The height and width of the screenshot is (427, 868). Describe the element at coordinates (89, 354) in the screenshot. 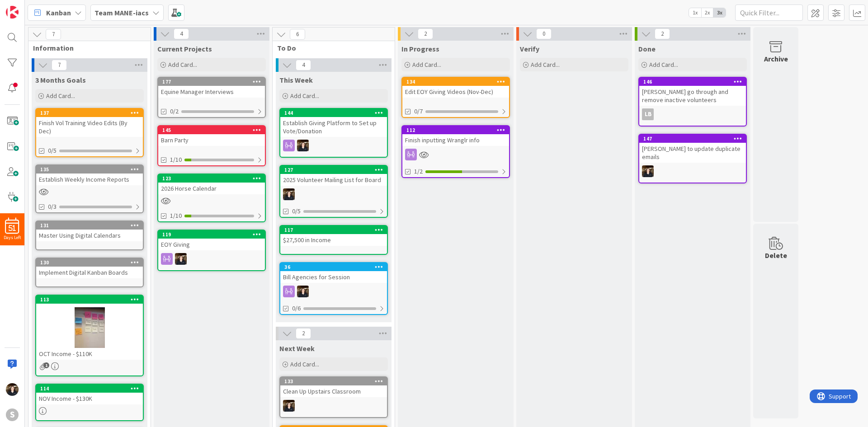

I see `div: OCT Income - $110K` at that location.